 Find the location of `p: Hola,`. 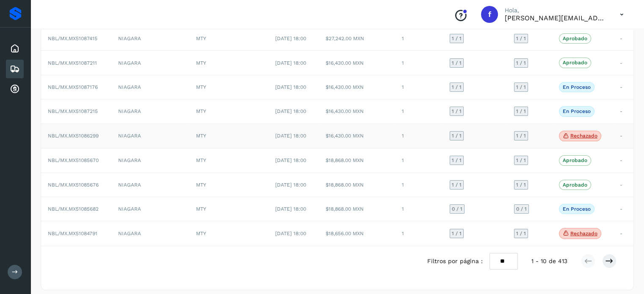

p: Hola, is located at coordinates (556, 10).